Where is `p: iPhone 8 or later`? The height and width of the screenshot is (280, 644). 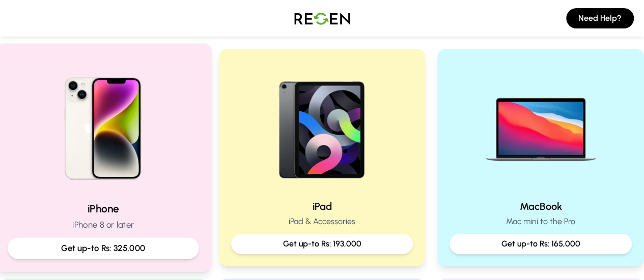
p: iPhone 8 or later is located at coordinates (103, 225).